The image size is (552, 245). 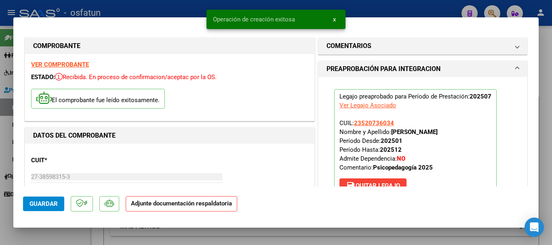 I want to click on span: Comentario:, so click(x=386, y=168).